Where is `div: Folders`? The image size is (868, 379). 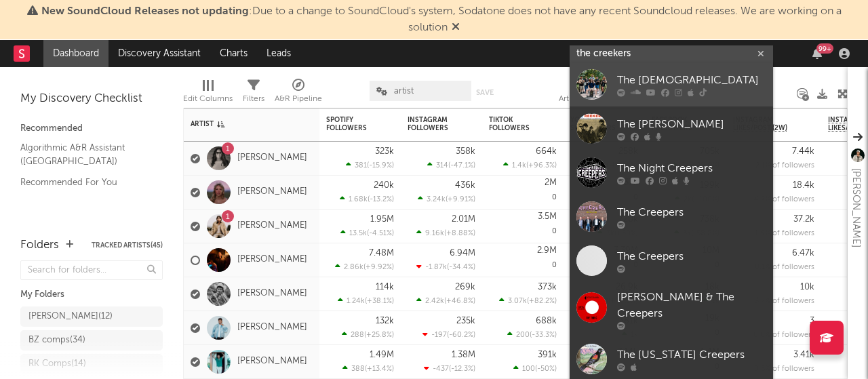
div: Folders is located at coordinates (39, 245).